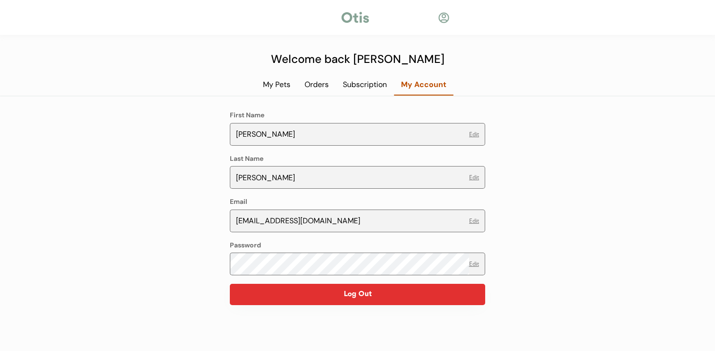 The height and width of the screenshot is (351, 715). I want to click on div: First Name, so click(247, 115).